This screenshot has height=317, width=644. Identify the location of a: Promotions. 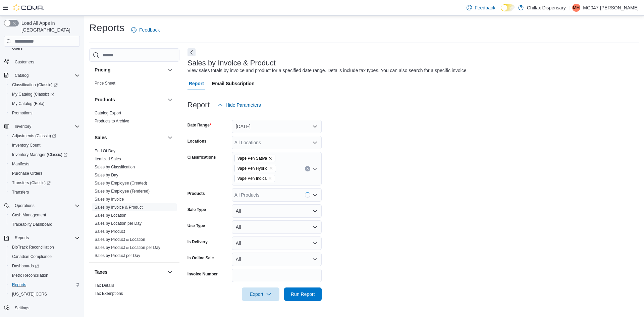
(22, 113).